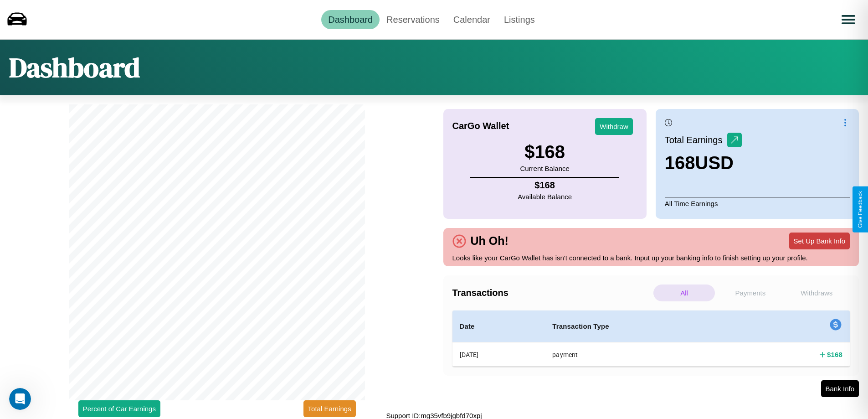  I want to click on p: Withdraws, so click(817, 293).